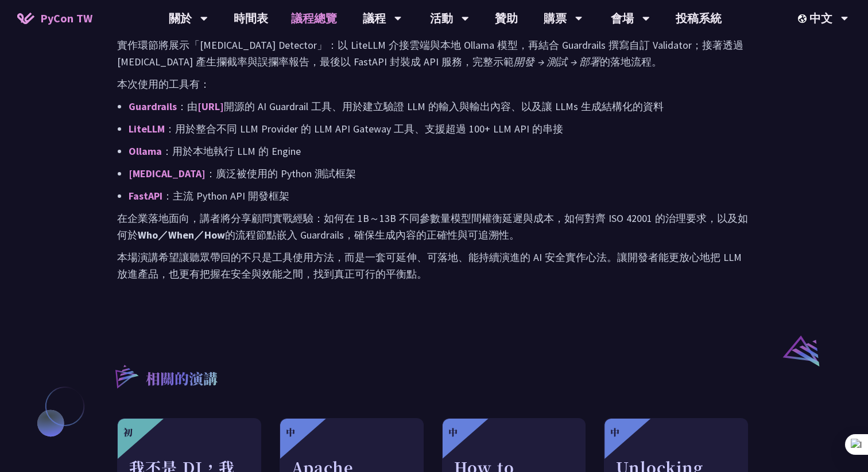 The image size is (868, 472). I want to click on p: 本次使用的工具有：, so click(434, 84).